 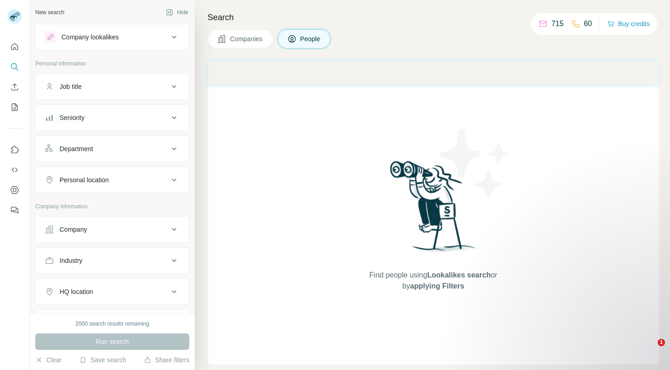 I want to click on button: Use Surfe API, so click(x=15, y=170).